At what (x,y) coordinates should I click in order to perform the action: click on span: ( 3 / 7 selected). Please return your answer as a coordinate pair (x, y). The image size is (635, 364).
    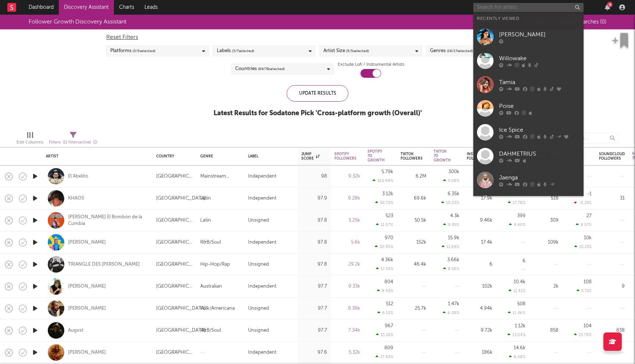
    Looking at the image, I should click on (243, 51).